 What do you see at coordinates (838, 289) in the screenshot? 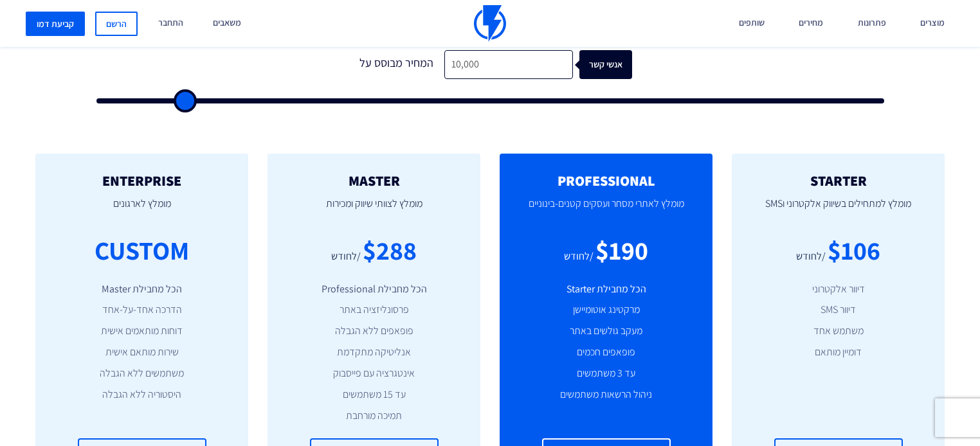
I see `li: דיוור אלקטרוני` at bounding box center [838, 289].